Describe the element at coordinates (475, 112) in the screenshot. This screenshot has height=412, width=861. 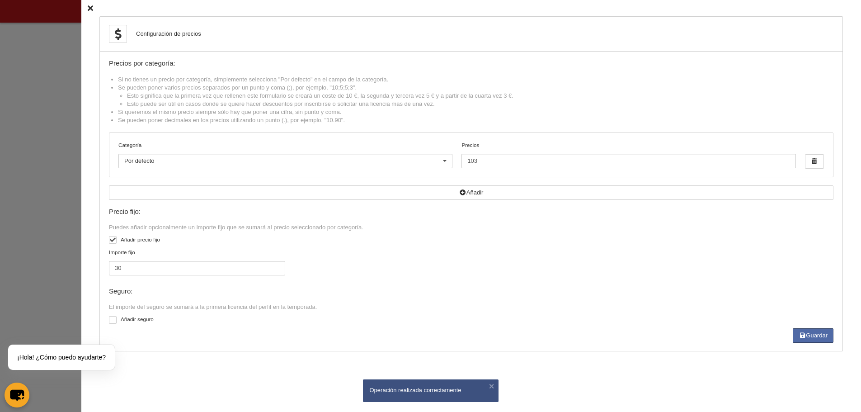
I see `li: Si queremos el mismo precio siempre sólo hay que poner una cifra, sin punto y coma.` at that location.